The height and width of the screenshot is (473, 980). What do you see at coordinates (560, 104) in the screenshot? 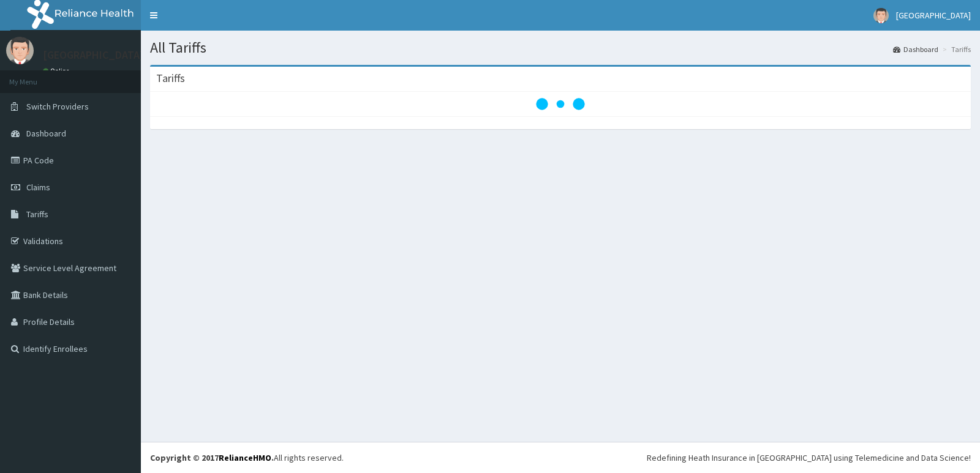
I see `svg: audio-loading` at bounding box center [560, 104].